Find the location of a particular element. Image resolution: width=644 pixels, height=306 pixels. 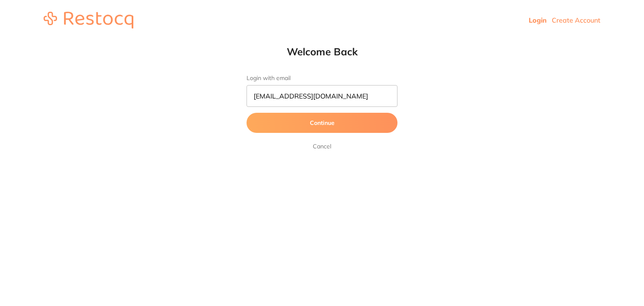

a: Cancel is located at coordinates (322, 146).